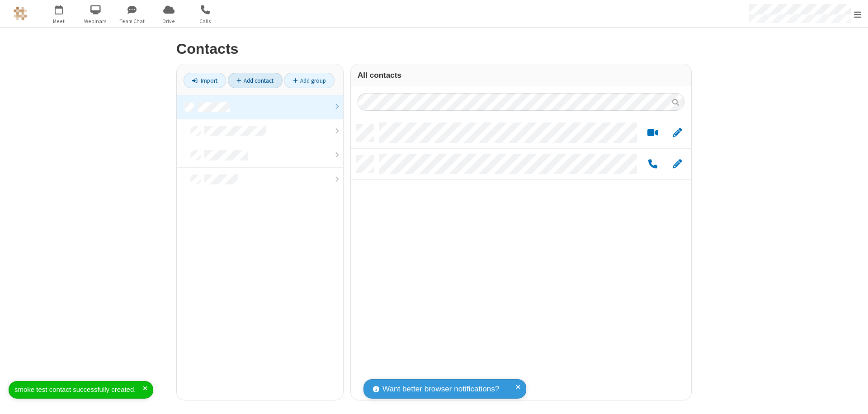 This screenshot has height=414, width=868. I want to click on span: Want better browser notifications?, so click(441, 389).